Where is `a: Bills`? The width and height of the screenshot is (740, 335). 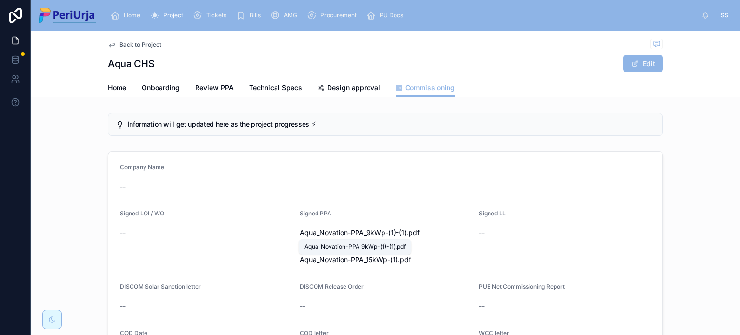 a: Bills is located at coordinates (250, 15).